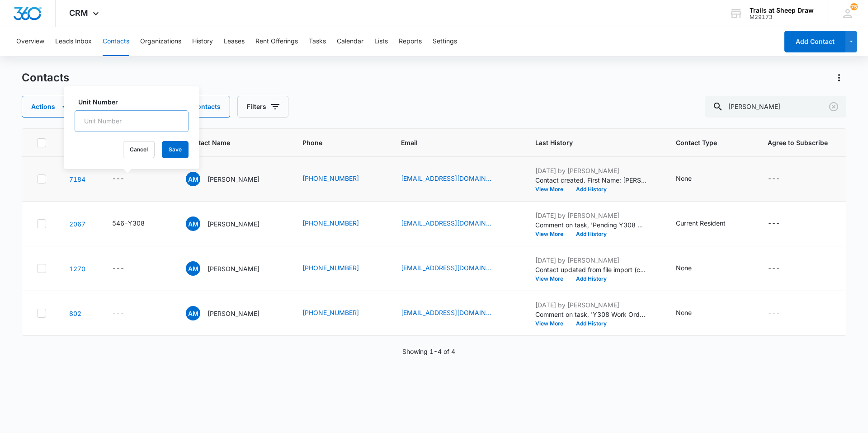 This screenshot has height=433, width=868. What do you see at coordinates (338, 224) in the screenshot?
I see `div: Phone - (970) 296-2358 - Select to Edit Field` at bounding box center [338, 224].